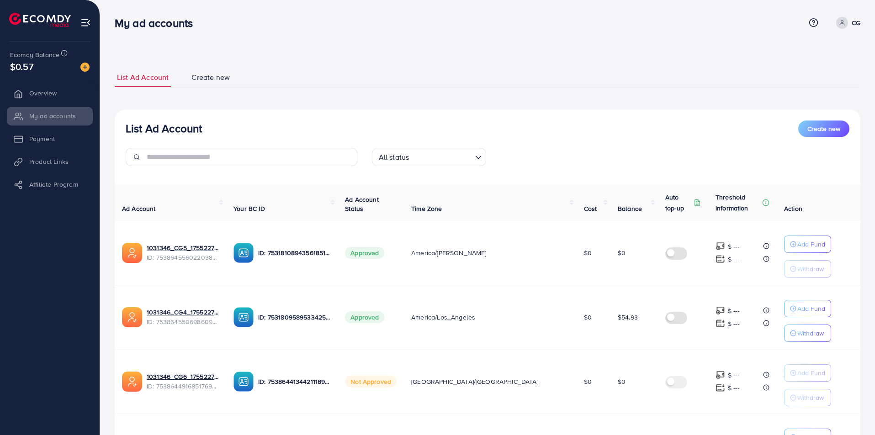 This screenshot has width=875, height=435. I want to click on span: Balance, so click(629, 209).